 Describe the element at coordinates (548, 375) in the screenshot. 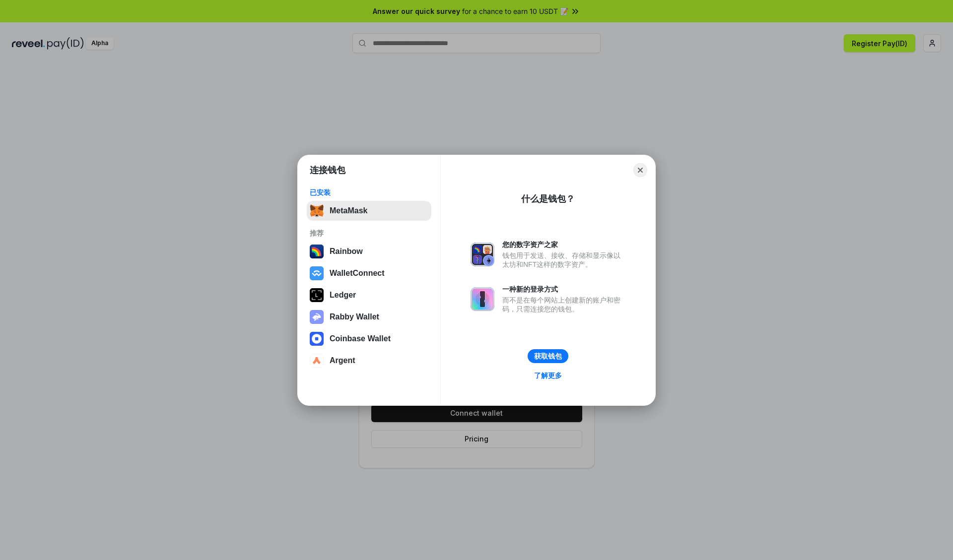

I see `a: 了解更多` at that location.